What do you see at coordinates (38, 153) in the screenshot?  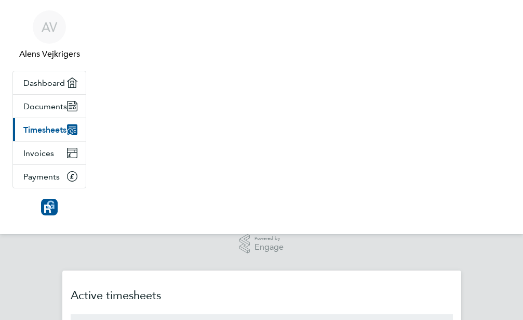 I see `span: Invoices` at bounding box center [38, 153].